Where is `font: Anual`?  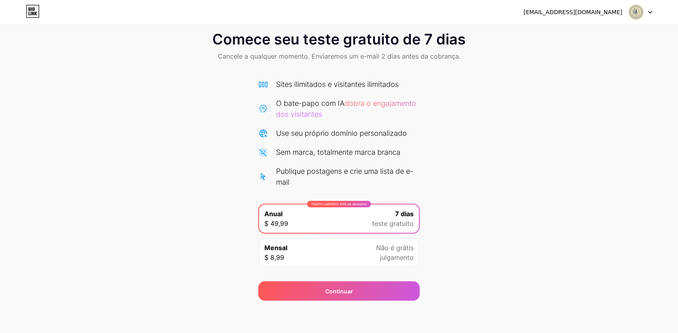
font: Anual is located at coordinates (273, 213).